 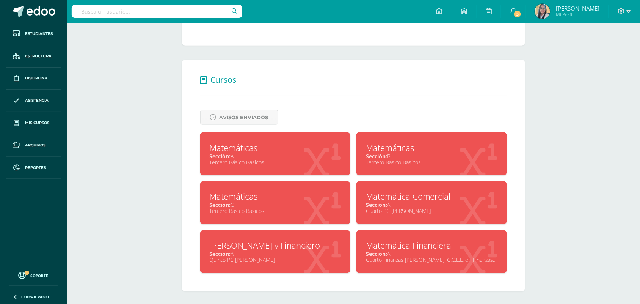 I want to click on span: Mi Perfil, so click(x=577, y=14).